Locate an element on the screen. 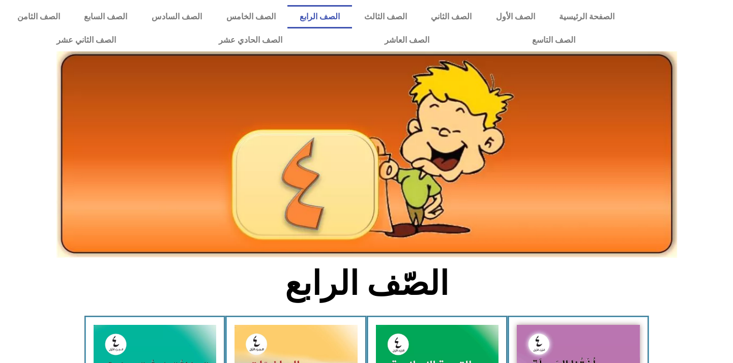 The image size is (733, 363). a: الصف التاسع is located at coordinates (553, 40).